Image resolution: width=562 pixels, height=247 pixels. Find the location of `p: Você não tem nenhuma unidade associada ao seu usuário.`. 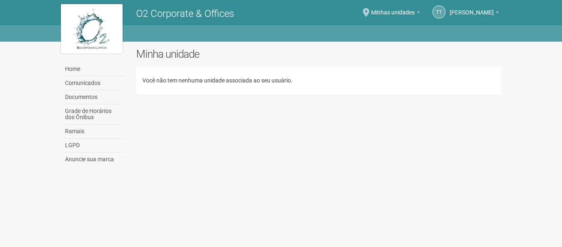

p: Você não tem nenhuma unidade associada ao seu usuário. is located at coordinates (319, 80).